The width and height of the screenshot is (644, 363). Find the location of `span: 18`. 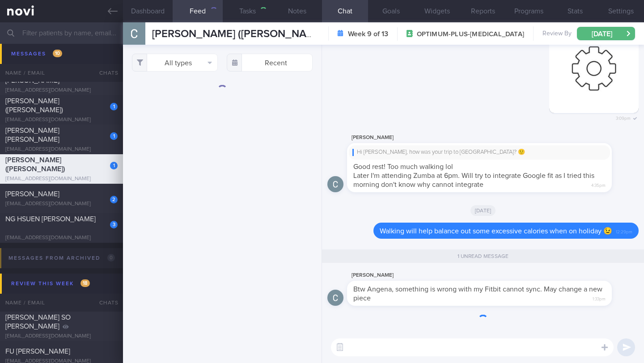

span: 18 is located at coordinates (85, 283).